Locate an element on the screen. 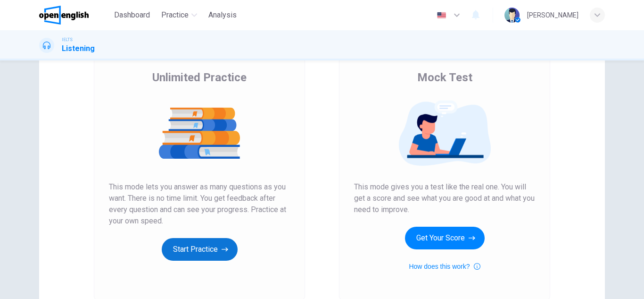  h1: Listening is located at coordinates (78, 49).